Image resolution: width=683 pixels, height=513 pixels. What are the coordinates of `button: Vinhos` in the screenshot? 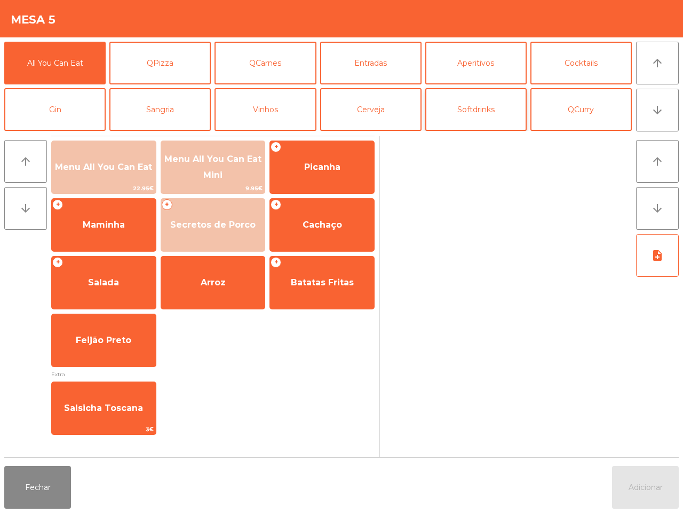 It's located at (265, 109).